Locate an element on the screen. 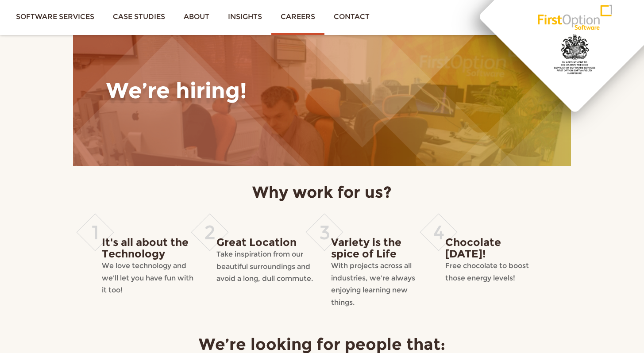 This screenshot has width=644, height=353. p: Free chocolate to boost those energy levels! is located at coordinates (493, 272).